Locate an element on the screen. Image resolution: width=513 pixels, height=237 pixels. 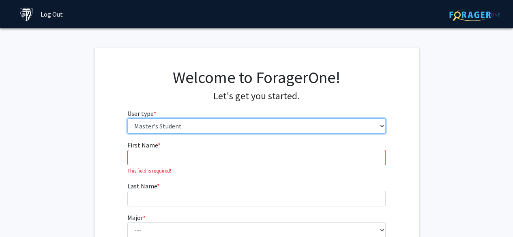
h4: Let's get you started. is located at coordinates (256, 96).